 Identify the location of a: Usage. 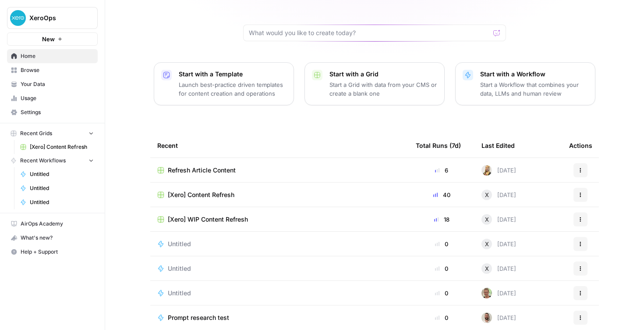
(52, 99).